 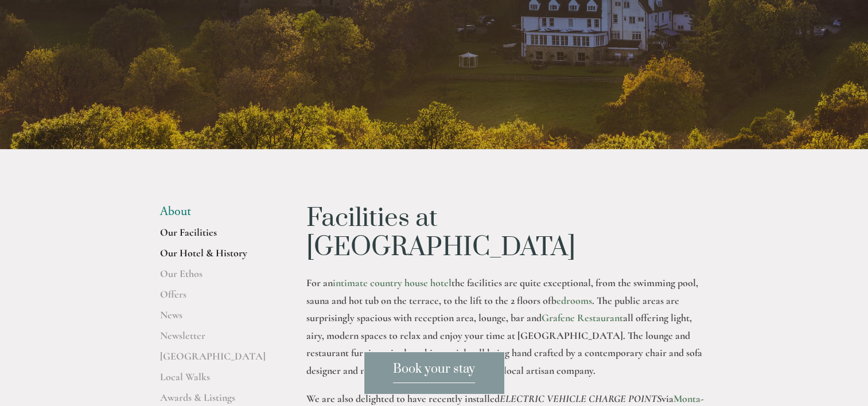 I want to click on em: ELECTRIC VEHICLE CHARGE POINTS, so click(x=581, y=398).